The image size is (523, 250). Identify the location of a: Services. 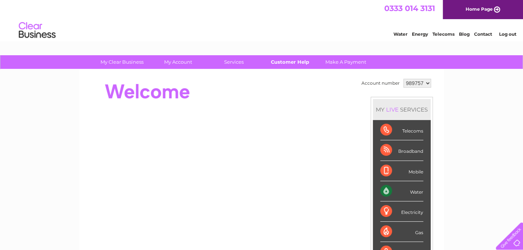
(234, 62).